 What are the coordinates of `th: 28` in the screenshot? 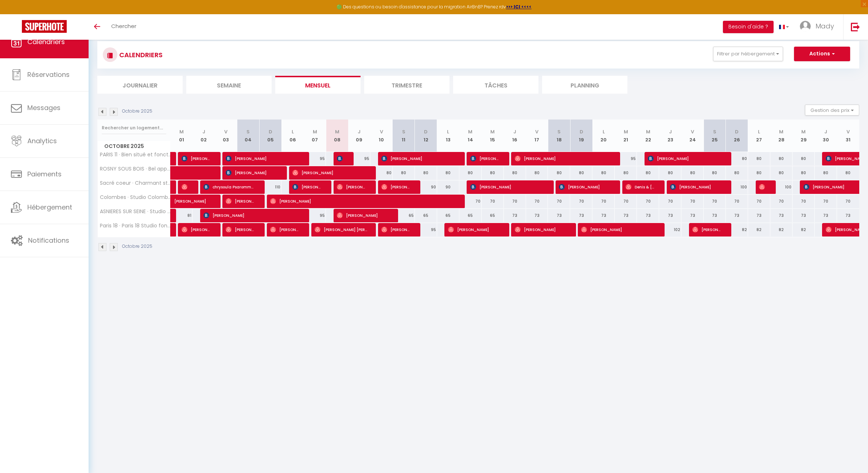 It's located at (781, 135).